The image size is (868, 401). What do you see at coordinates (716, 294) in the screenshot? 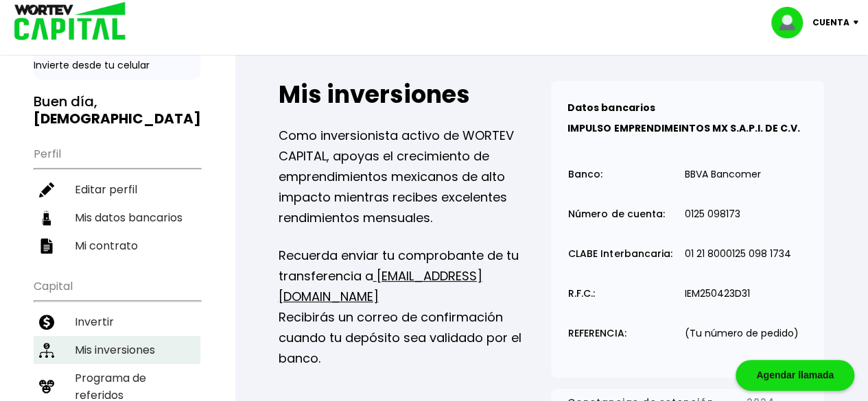
I see `p: IEM250423D31` at bounding box center [716, 294].